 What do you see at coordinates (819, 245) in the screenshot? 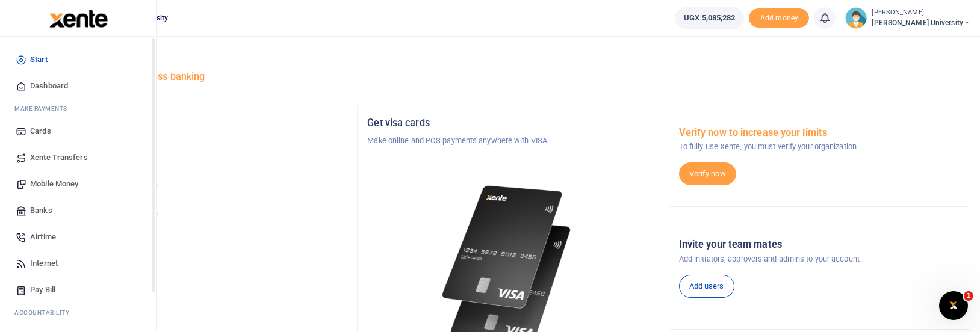
I see `h5: Invite your team mates` at bounding box center [819, 245].